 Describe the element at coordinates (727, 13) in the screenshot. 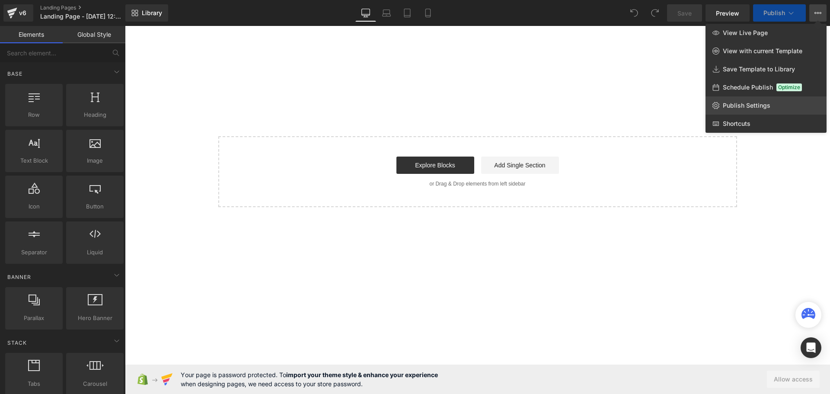

I see `span: Preview` at that location.